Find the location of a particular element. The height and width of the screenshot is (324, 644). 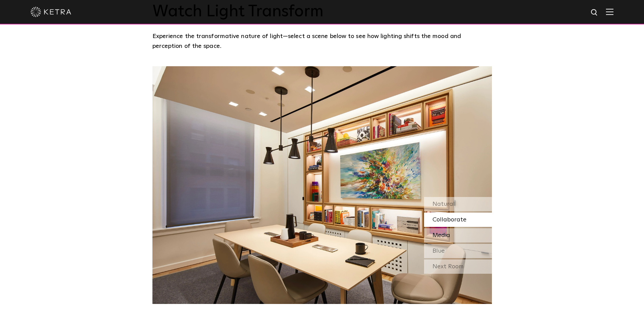

img: SS-Desktop-CEC-05 is located at coordinates (322, 185).